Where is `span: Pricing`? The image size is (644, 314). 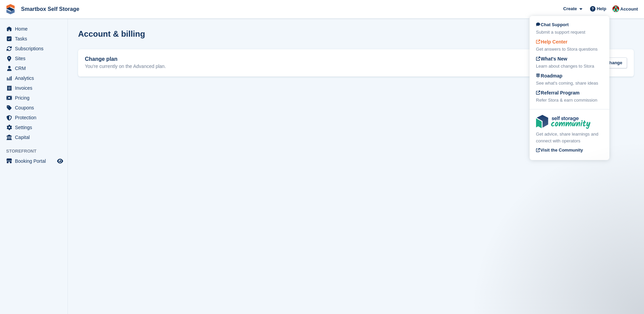
span: Pricing is located at coordinates (35, 98).